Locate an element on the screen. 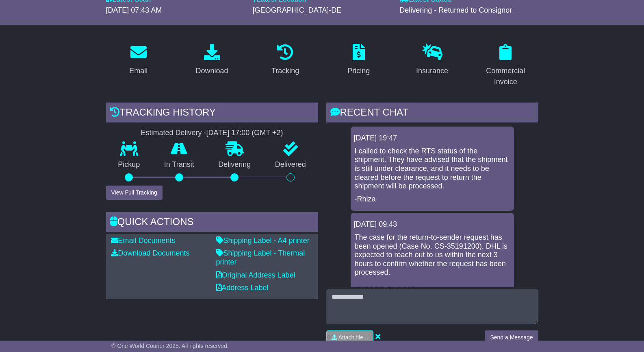 The height and width of the screenshot is (352, 644). div: Quick Actions is located at coordinates (212, 223).